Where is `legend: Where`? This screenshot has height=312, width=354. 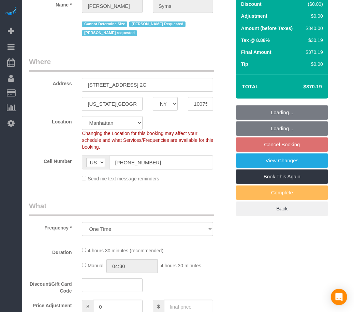
legend: Where is located at coordinates (121, 64).